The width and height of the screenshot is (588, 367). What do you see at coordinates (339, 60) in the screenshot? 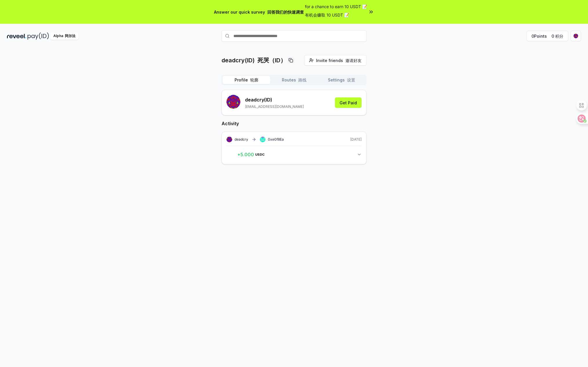
I see `span: Invite friends` at bounding box center [339, 60].